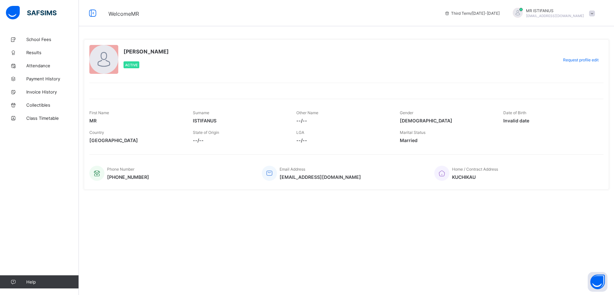 The width and height of the screenshot is (614, 295). What do you see at coordinates (446, 140) in the screenshot?
I see `span: Married` at bounding box center [446, 140].